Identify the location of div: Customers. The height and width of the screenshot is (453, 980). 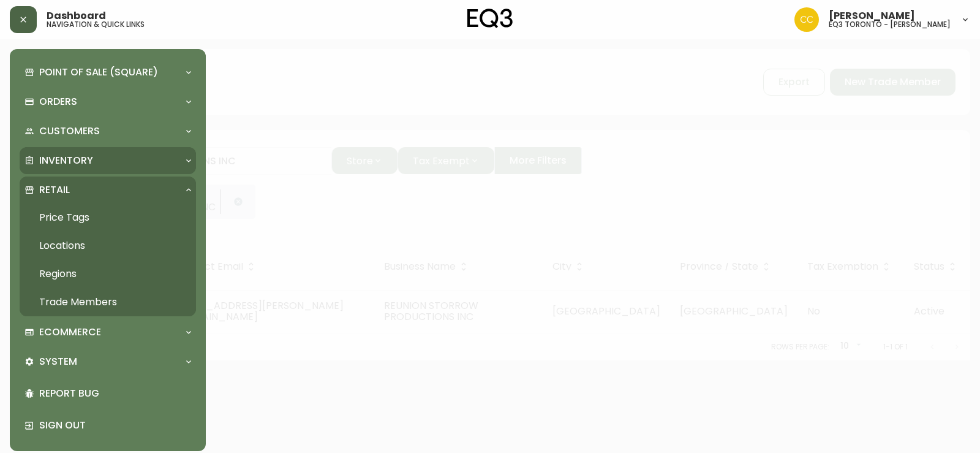
(108, 131).